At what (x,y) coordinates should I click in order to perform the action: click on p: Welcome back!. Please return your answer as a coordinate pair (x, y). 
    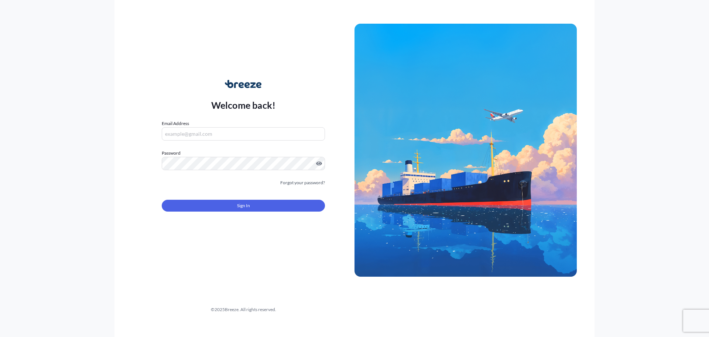
    Looking at the image, I should click on (243, 105).